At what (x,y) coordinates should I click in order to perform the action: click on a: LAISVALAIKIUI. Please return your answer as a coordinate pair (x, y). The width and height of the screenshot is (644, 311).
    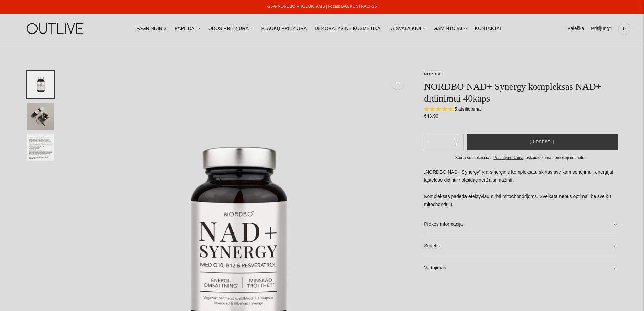
    Looking at the image, I should click on (407, 29).